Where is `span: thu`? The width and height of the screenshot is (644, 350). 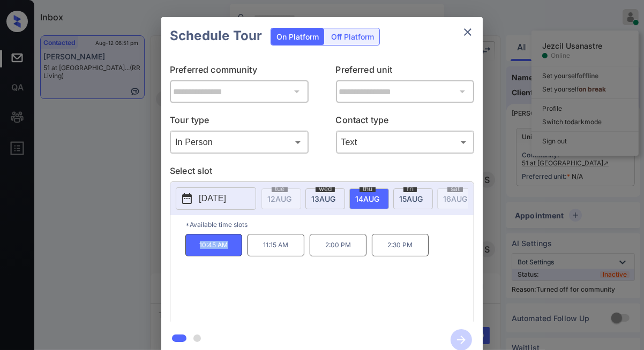 span: thu is located at coordinates (367, 189).